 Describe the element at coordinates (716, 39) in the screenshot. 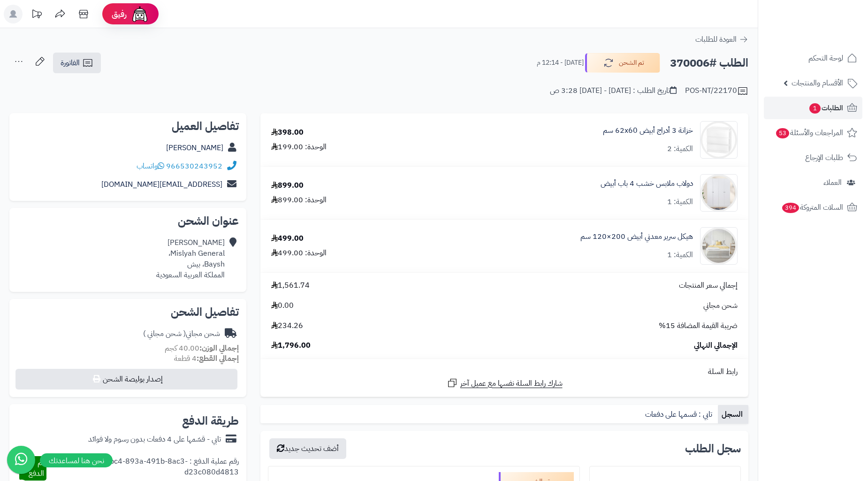

I see `span: العودة للطلبات` at that location.